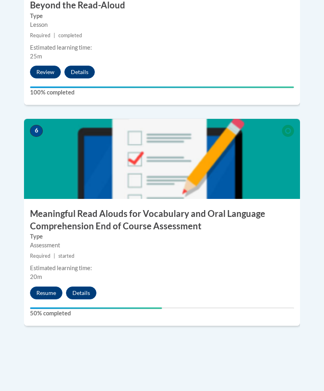 This screenshot has height=391, width=324. I want to click on label: 100% completed, so click(162, 93).